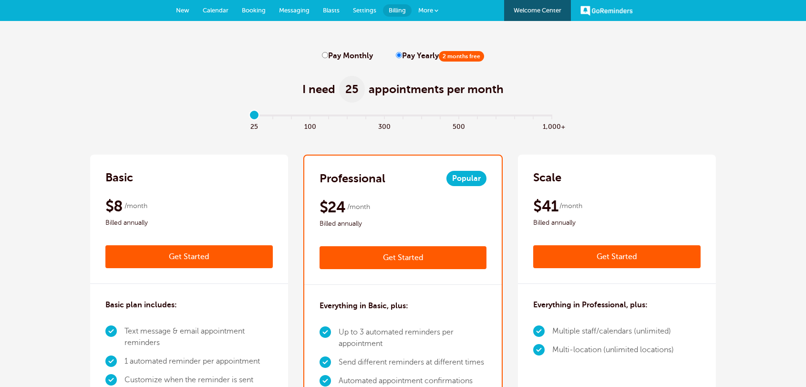 The image size is (806, 387). Describe the element at coordinates (425, 10) in the screenshot. I see `span: More` at that location.